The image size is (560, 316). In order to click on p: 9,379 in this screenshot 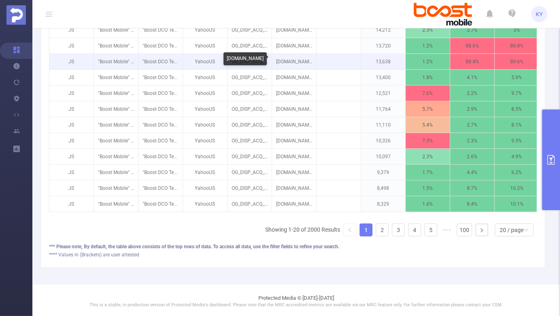, I will do `click(383, 172)`.